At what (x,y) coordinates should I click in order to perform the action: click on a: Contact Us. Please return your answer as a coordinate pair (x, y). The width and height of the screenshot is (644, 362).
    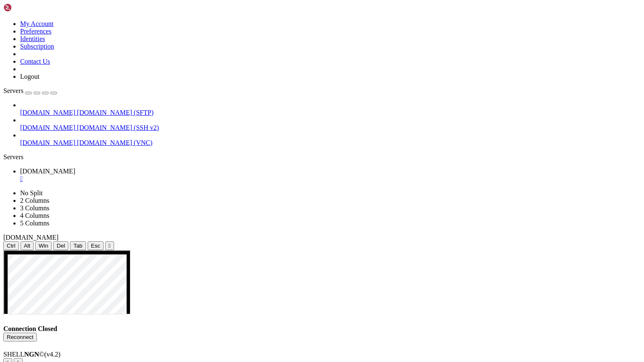
    Looking at the image, I should click on (35, 61).